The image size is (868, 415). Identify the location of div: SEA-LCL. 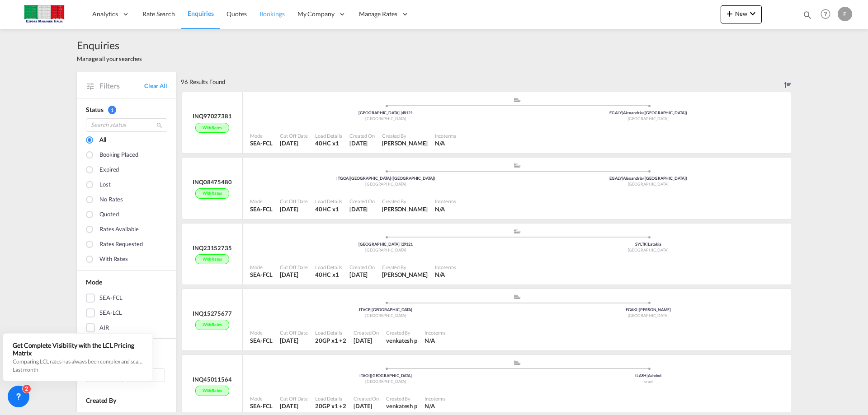
(111, 313).